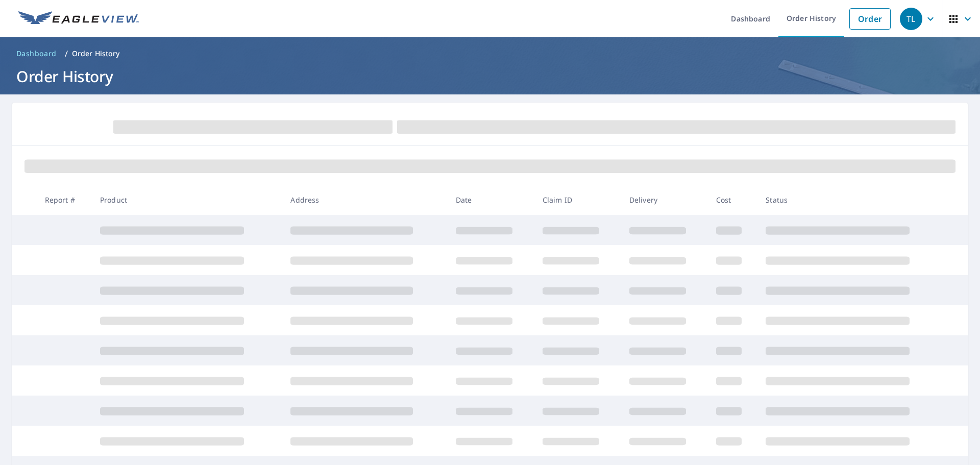  What do you see at coordinates (79, 19) in the screenshot?
I see `img: EV Logo` at bounding box center [79, 19].